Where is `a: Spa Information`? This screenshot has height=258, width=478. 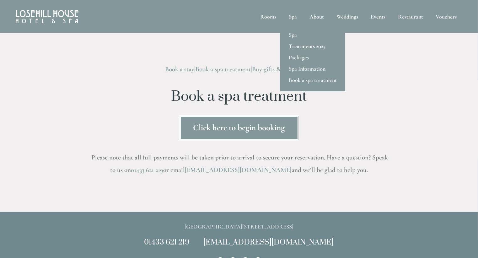
a: Spa Information is located at coordinates (313, 69).